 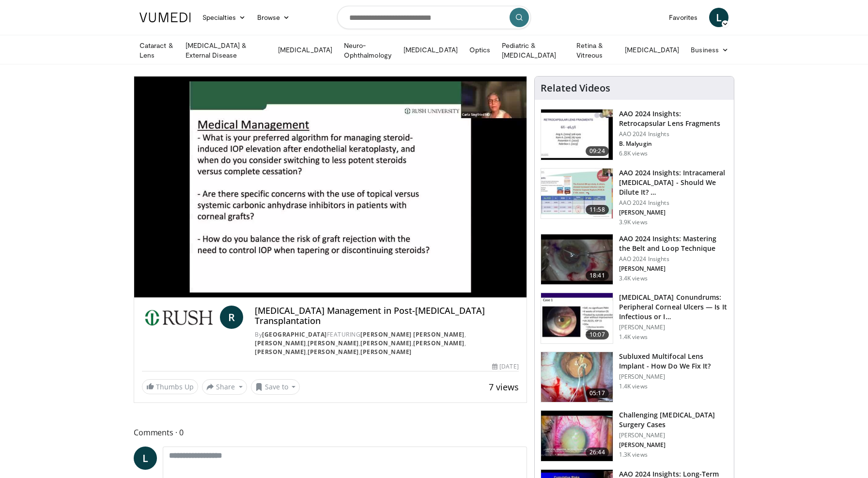 What do you see at coordinates (577, 436) in the screenshot?
I see `img: 05a6f048-9eed-46a7-93e1-844e43fc910c.150x105_q85_crop-smart_upscale.jpg` at bounding box center [577, 436].